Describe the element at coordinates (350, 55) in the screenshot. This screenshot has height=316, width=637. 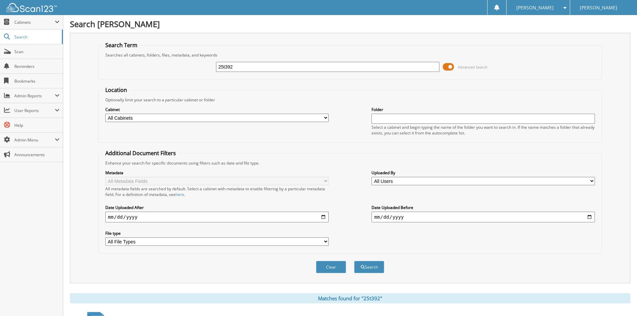
I see `div: Searches all cabinets, folders, files, metadata, and keywords` at that location.